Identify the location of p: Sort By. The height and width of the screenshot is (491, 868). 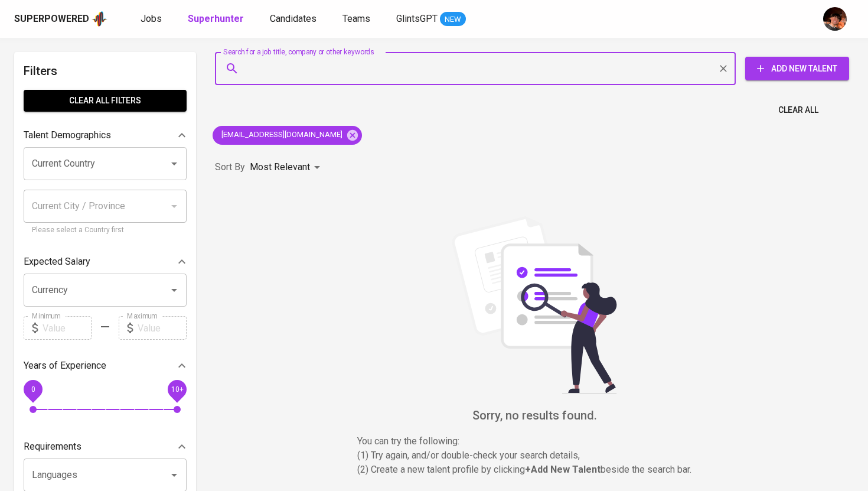
(230, 167).